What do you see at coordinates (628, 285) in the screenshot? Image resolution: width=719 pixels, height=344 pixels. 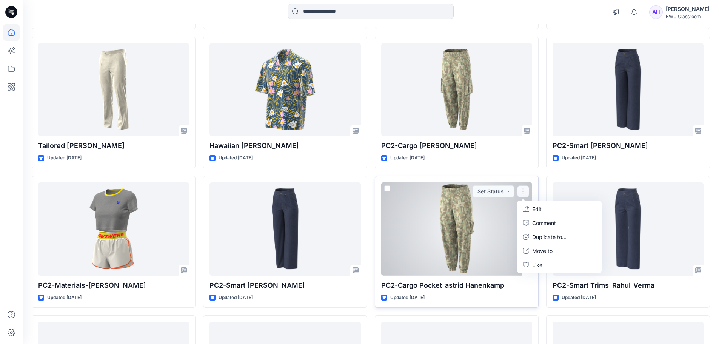 I see `p: PC2-Smart Trims_Rahul_Verma` at bounding box center [628, 285].